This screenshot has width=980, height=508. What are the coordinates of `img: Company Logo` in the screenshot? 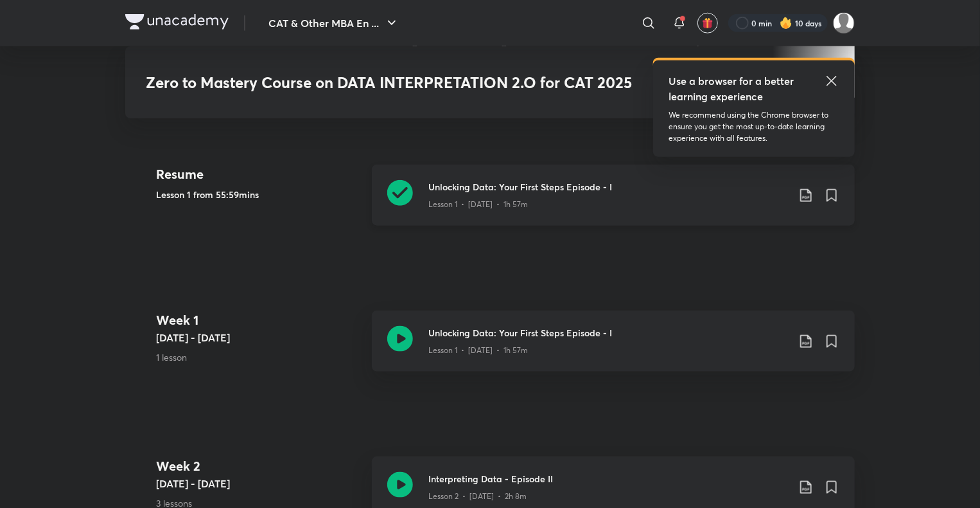 It's located at (177, 22).